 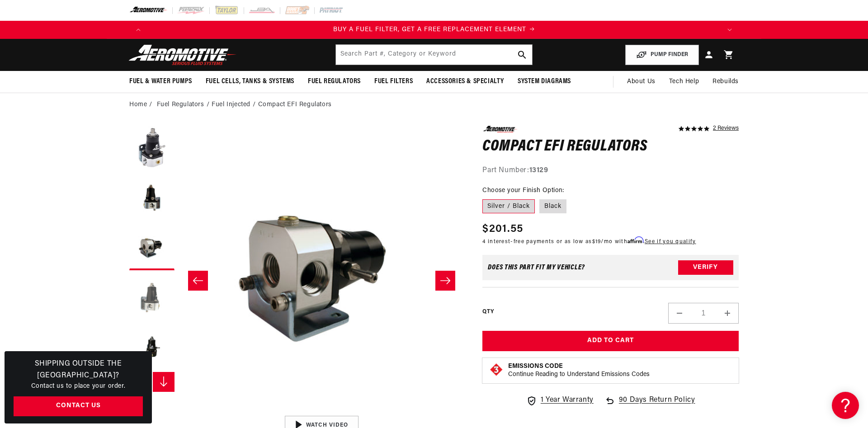 I want to click on p: Contact us to place your order., so click(x=78, y=386).